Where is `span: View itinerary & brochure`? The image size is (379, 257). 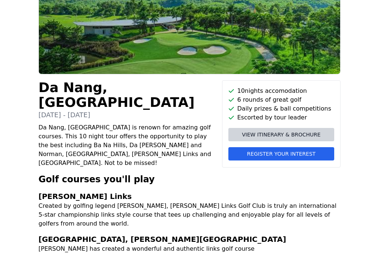
span: View itinerary & brochure is located at coordinates (281, 135).